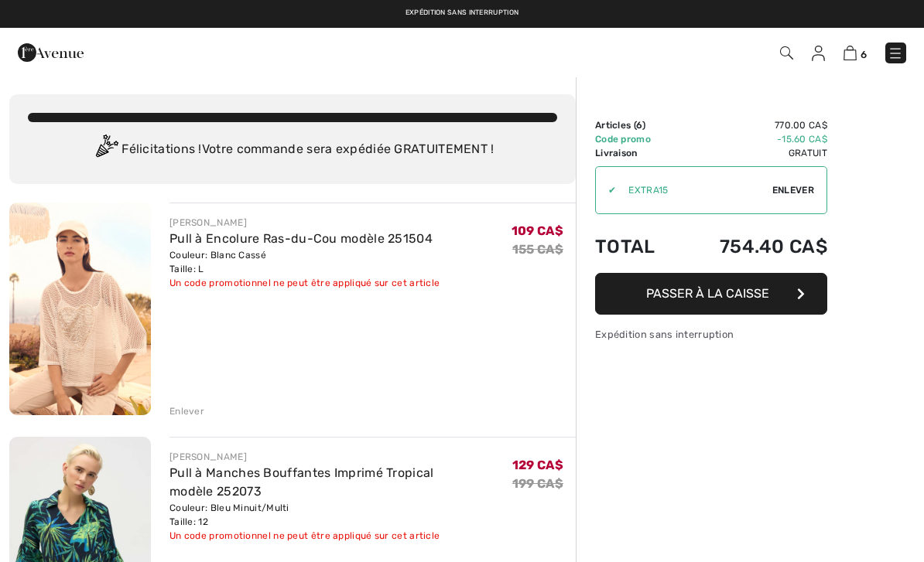 This screenshot has width=924, height=562. What do you see at coordinates (752, 247) in the screenshot?
I see `td: 754.40 CA$` at bounding box center [752, 247].